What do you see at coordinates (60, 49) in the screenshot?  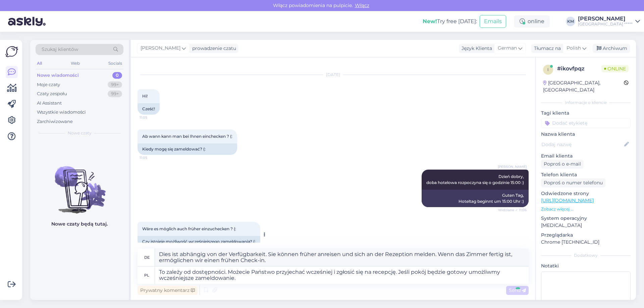 I see `span: Szukaj klientów` at bounding box center [60, 49].